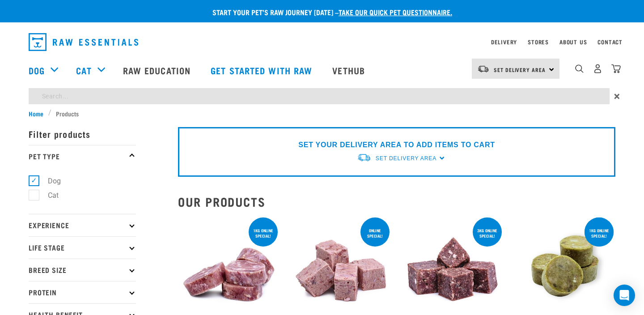 The image size is (644, 315). I want to click on p: Life Stage, so click(83, 248).